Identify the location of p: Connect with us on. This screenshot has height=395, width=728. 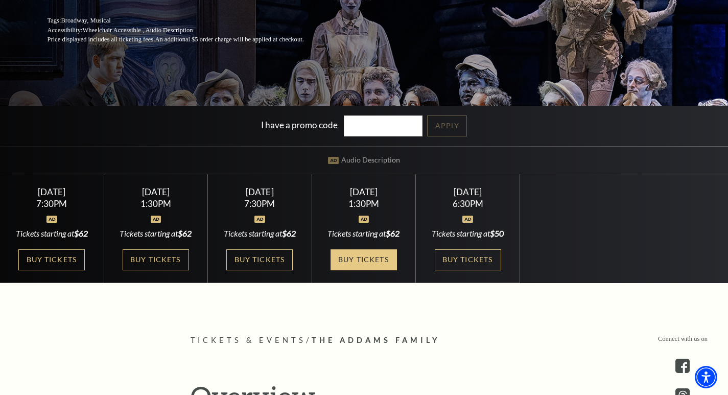
(683, 339).